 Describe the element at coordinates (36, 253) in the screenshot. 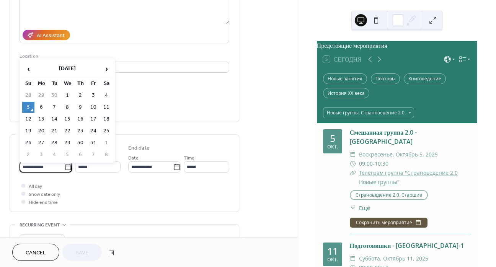

I see `span: Cancel` at that location.